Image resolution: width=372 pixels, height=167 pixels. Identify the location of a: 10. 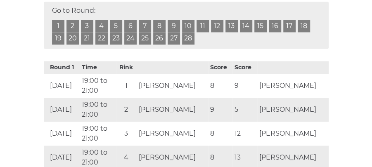
(188, 26).